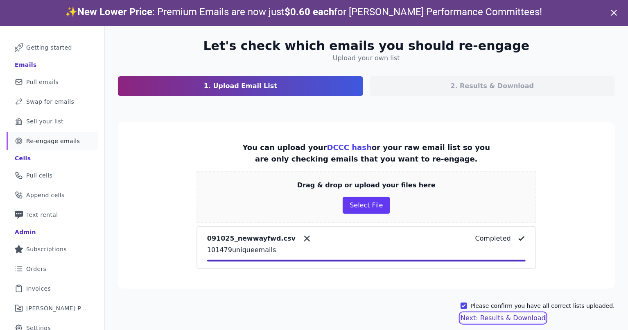  I want to click on span: Subscriptions, so click(46, 249).